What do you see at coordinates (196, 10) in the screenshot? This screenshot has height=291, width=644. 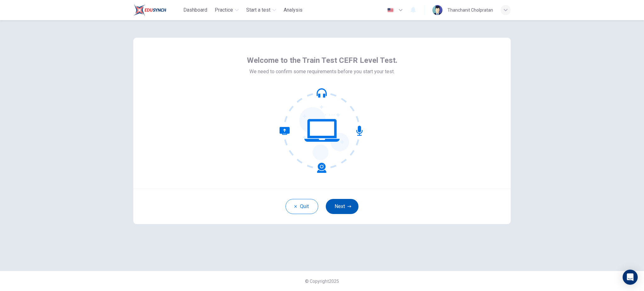 I see `a: Dashboard` at bounding box center [196, 10].